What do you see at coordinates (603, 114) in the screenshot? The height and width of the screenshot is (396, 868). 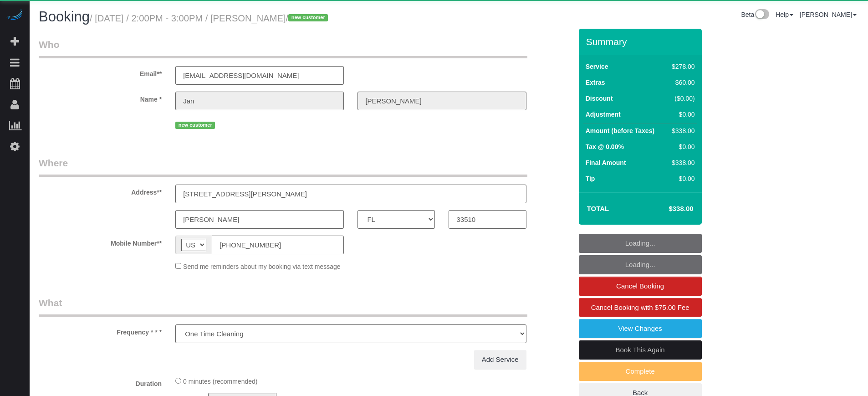 I see `label: Adjustment` at bounding box center [603, 114].